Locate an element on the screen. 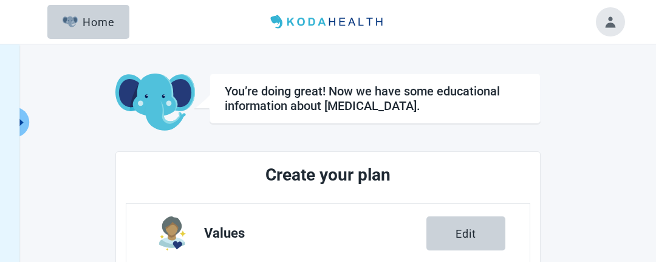 This screenshot has height=262, width=656. button: ElephantHome is located at coordinates (88, 22).